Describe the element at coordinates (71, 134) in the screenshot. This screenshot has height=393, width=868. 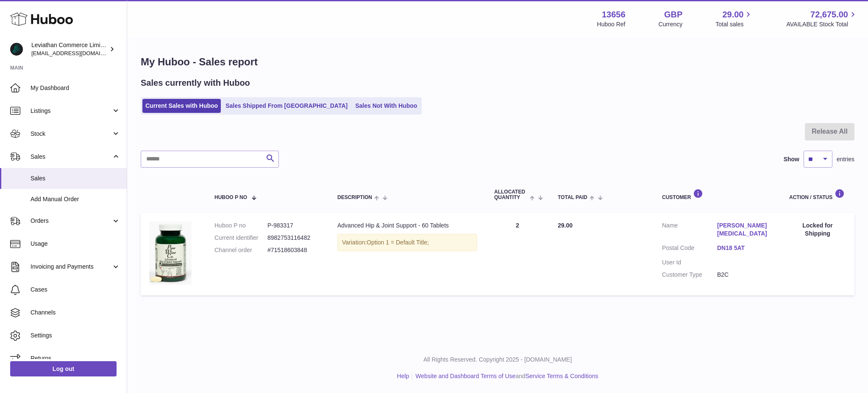
I see `span: Stock` at that location.